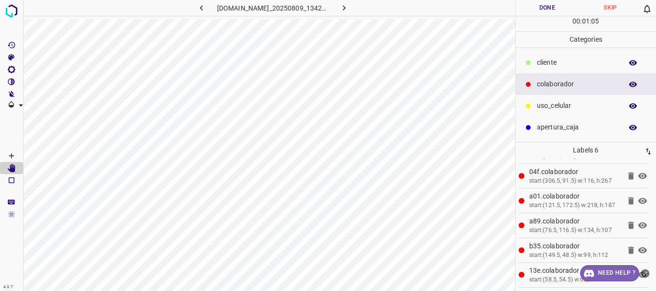 The width and height of the screenshot is (656, 291). Describe the element at coordinates (574, 181) in the screenshot. I see `div: start:(306.5, 91.5) w:116, h:267` at that location.